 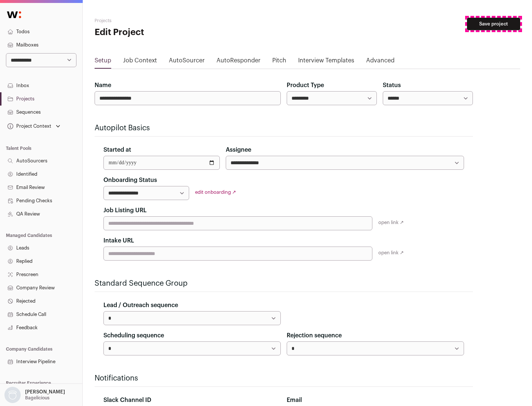 What do you see at coordinates (117, 150) in the screenshot?
I see `label: Started at` at bounding box center [117, 150].